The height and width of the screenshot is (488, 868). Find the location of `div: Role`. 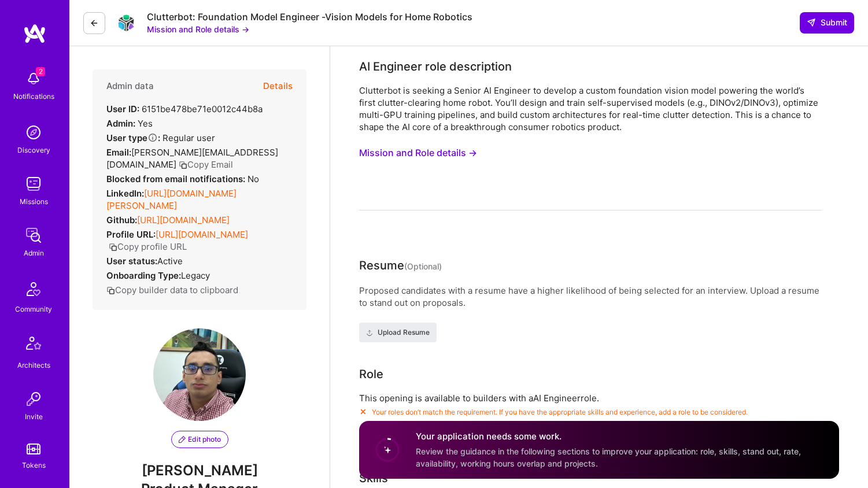

div: Role is located at coordinates (371, 374).